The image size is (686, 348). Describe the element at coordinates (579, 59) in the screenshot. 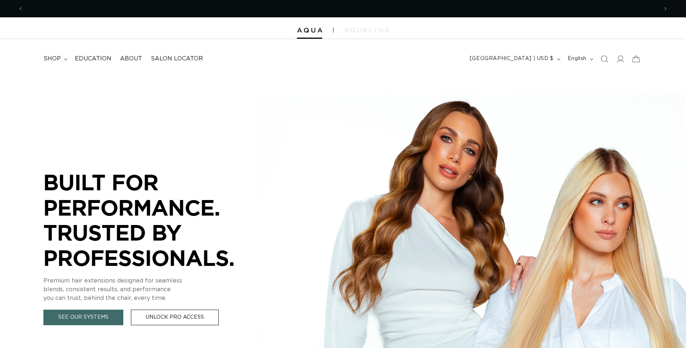

I see `button: English` at that location.